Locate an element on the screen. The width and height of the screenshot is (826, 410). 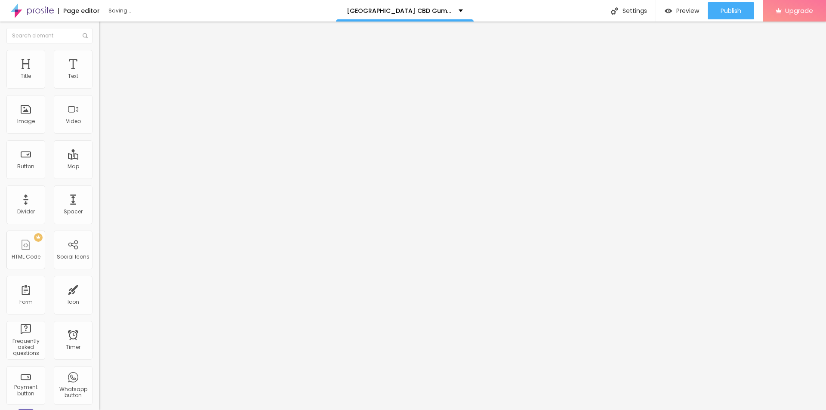
div: Video is located at coordinates (73, 121).